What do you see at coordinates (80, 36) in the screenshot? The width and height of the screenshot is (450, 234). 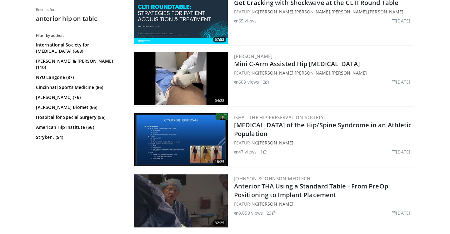 I see `h3: Filter by author:` at bounding box center [80, 36].